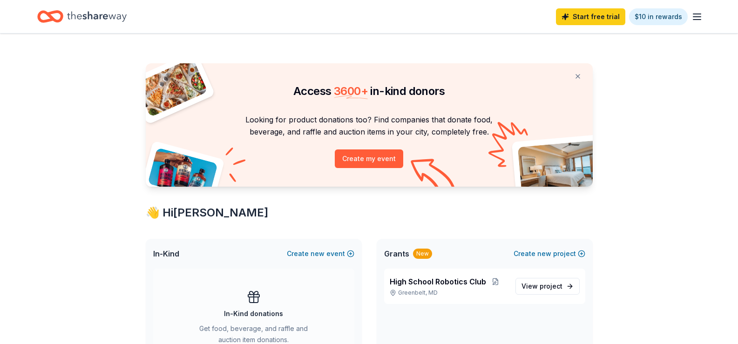  Describe the element at coordinates (171, 87) in the screenshot. I see `img: Pizza` at that location.